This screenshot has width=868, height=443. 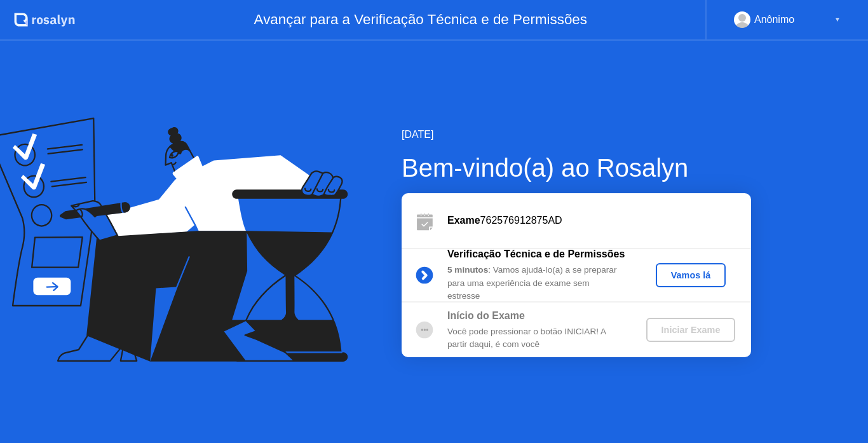 What do you see at coordinates (535, 254) in the screenshot?
I see `b: Verificação Técnica e de Permissões` at bounding box center [535, 254].